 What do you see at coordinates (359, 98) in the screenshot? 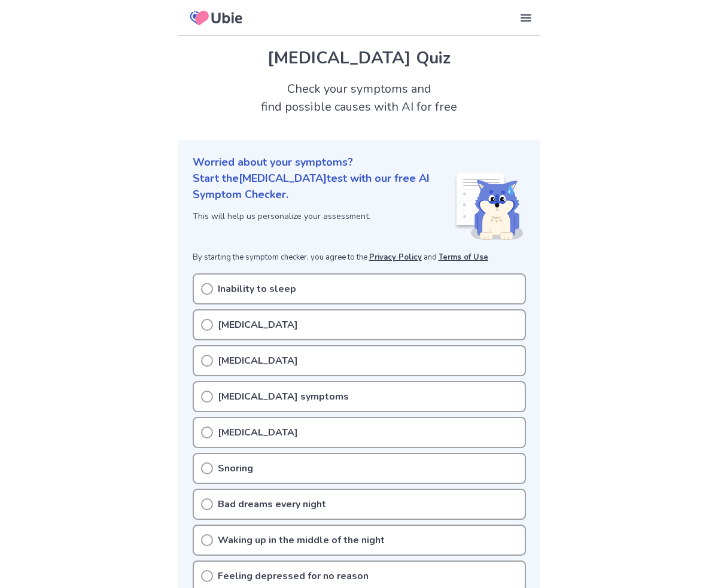
I see `h2: Check your symptoms and find possible causes with AI for free` at bounding box center [359, 98].